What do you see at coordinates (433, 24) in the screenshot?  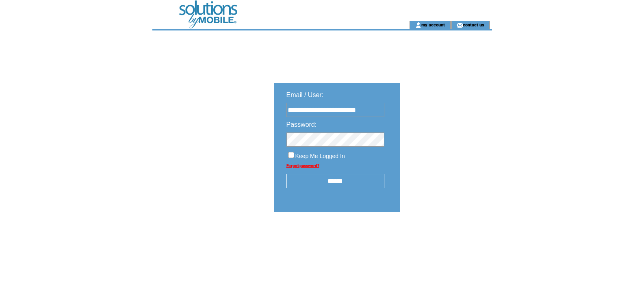 I see `a: my account` at bounding box center [433, 24].